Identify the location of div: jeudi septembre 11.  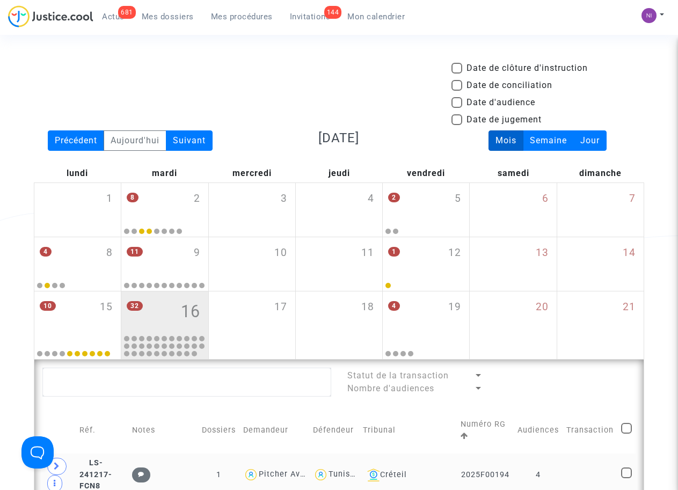
(339, 264).